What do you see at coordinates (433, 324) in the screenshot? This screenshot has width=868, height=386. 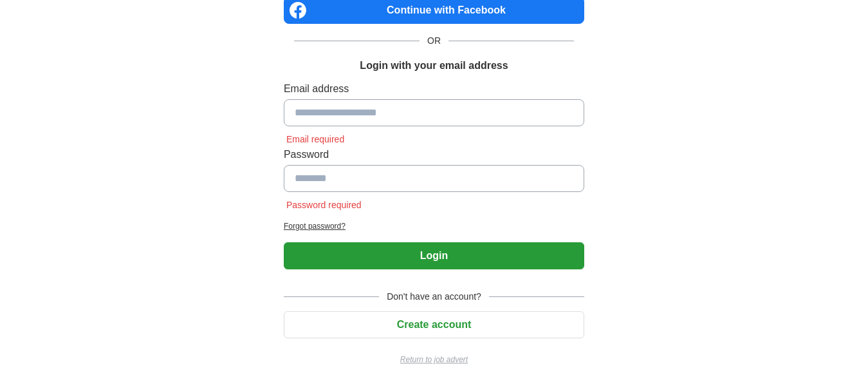 I see `a: Create account` at bounding box center [433, 324].